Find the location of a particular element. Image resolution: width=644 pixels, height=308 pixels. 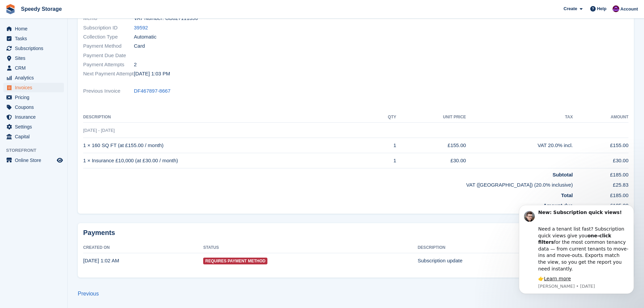

th: Unit Price is located at coordinates (431, 118).